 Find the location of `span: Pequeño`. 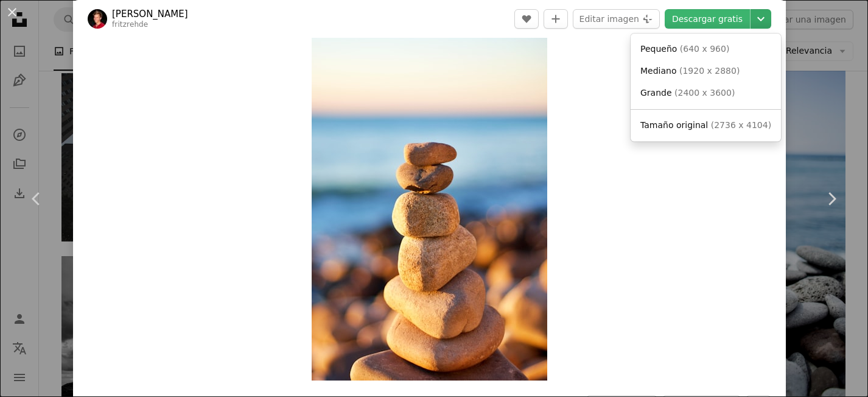

span: Pequeño is located at coordinates (659, 49).